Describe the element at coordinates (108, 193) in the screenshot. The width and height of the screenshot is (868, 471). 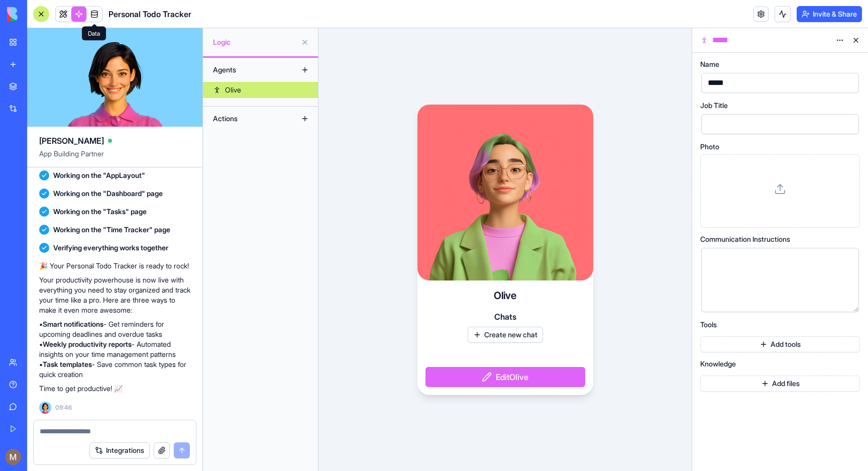
I see `span: Working on the "Dashboard" page` at that location.